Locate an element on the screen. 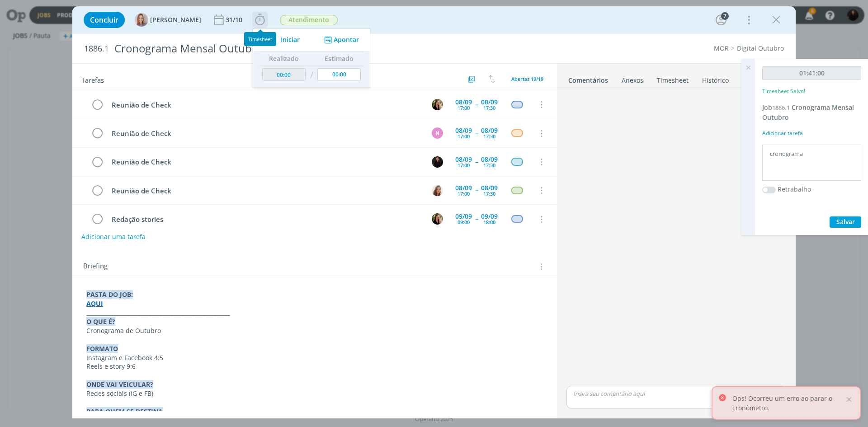  span: Abertas 19/19 is located at coordinates (527, 79).